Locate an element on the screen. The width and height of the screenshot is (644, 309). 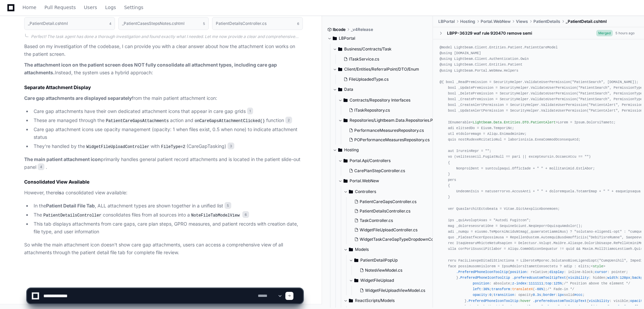
li: Care gap attachments have their own dedicated attachment icons that appear in care gap grids is located at coordinates (167, 112).